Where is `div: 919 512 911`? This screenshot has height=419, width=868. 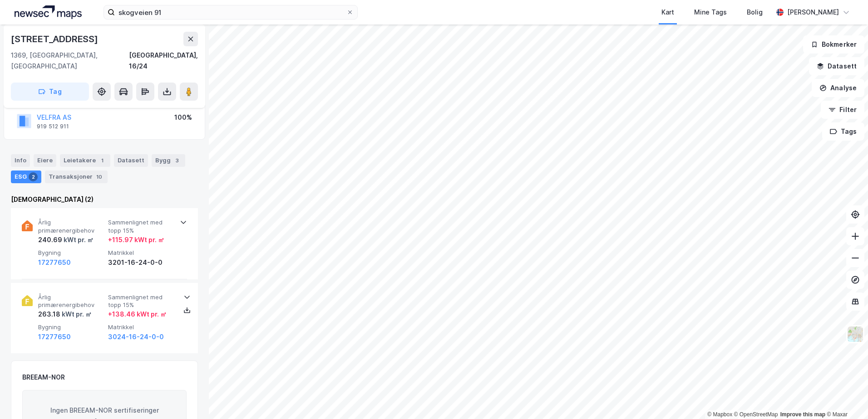 div: 919 512 911 is located at coordinates (52, 127).